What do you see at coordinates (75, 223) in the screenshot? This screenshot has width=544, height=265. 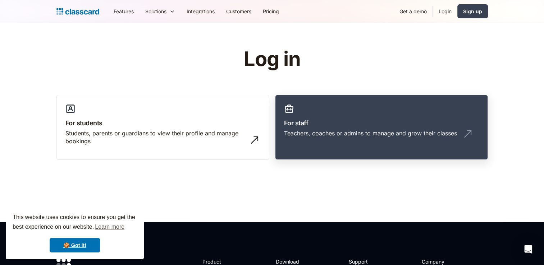 I see `span: This website uses cookies to ensure you get the best experience on our website.` at bounding box center [75, 223].